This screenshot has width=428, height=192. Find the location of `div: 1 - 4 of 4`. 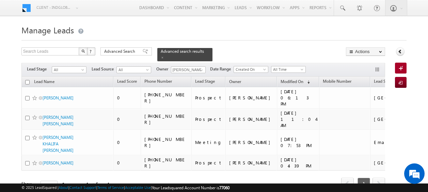

div: 1 - 4 of 4 is located at coordinates (85, 184).